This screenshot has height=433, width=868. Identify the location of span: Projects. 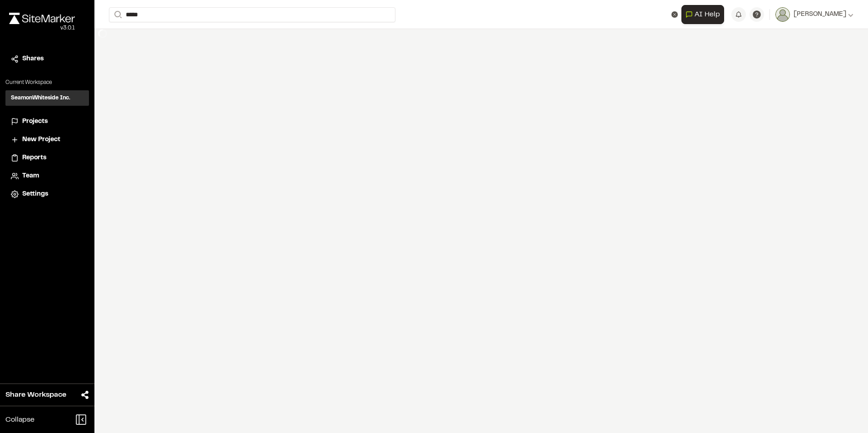
(35, 122).